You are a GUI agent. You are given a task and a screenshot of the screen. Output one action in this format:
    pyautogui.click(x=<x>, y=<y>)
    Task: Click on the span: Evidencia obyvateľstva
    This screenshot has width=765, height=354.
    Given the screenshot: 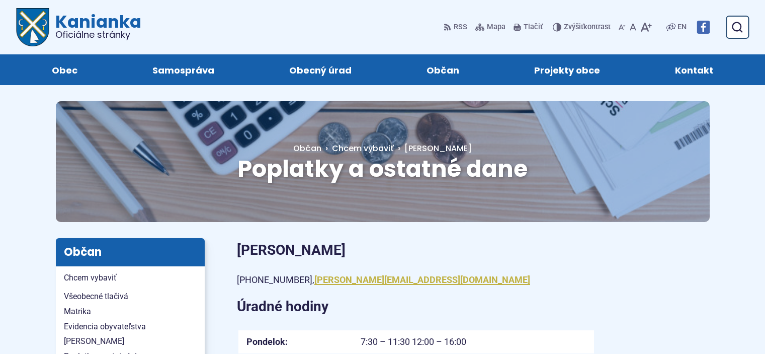 What is the action you would take?
    pyautogui.click(x=130, y=326)
    